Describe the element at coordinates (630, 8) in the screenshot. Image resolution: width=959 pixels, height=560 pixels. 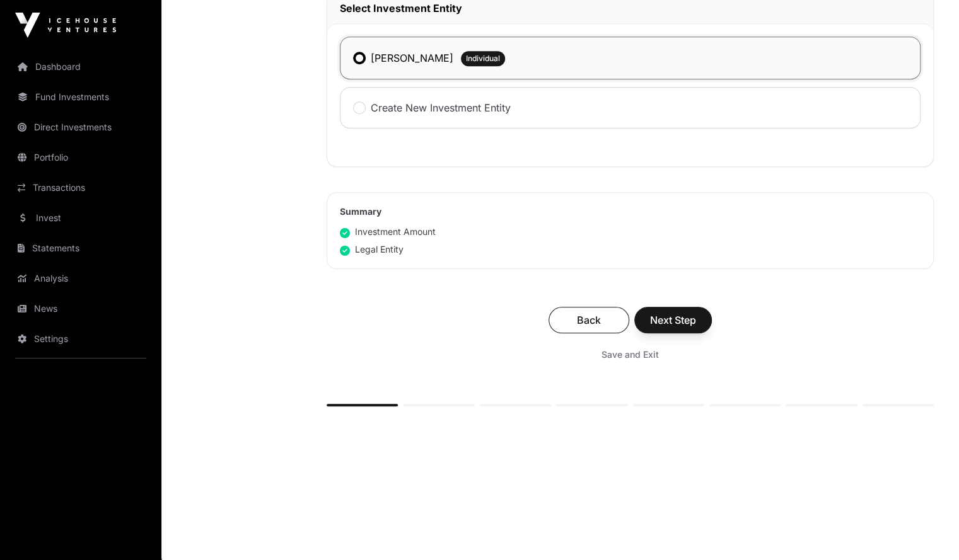
I see `h2: Select Investment Entity` at that location.